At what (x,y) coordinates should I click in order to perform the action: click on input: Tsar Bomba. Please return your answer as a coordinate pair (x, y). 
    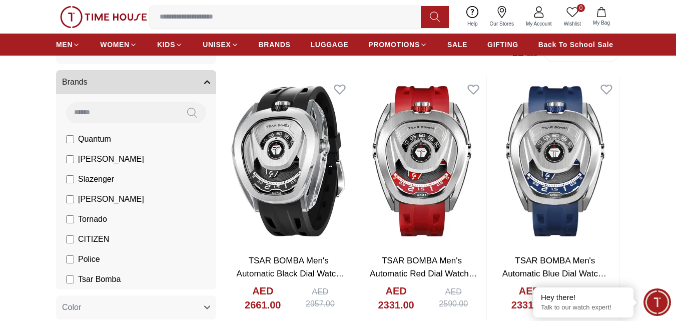
    Looking at the image, I should click on (70, 279).